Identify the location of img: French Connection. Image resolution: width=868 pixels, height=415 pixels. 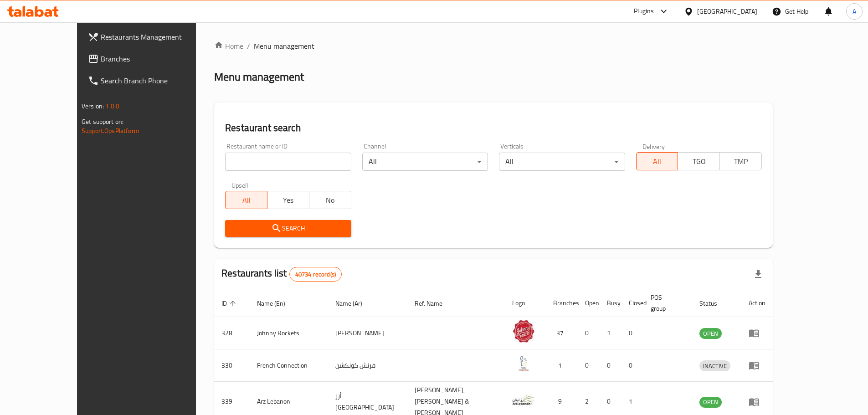
(524, 364).